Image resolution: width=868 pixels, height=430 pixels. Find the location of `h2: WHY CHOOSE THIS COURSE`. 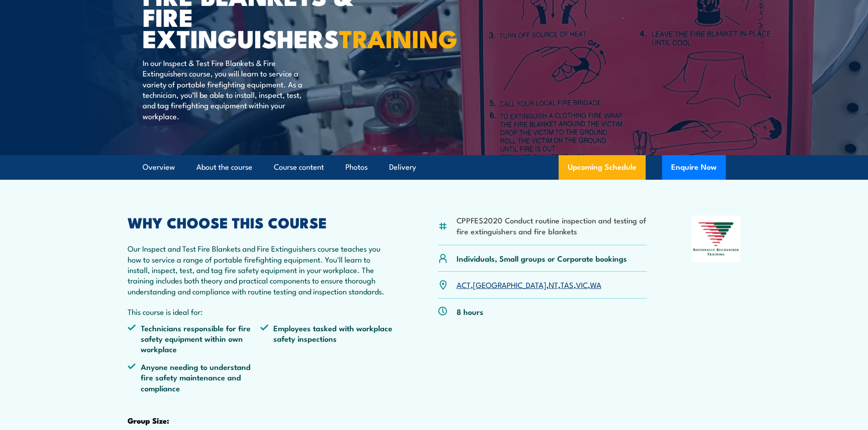

h2: WHY CHOOSE THIS COURSE is located at coordinates (261, 222).